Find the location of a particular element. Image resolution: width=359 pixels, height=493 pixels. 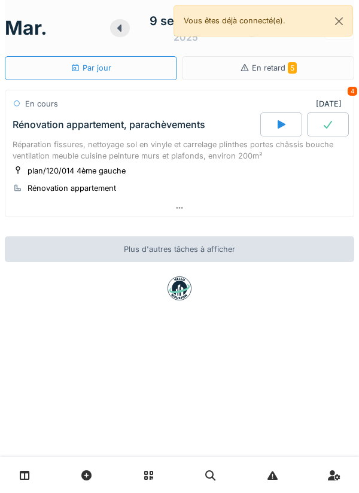

img: badge-BVDL4wpA.svg is located at coordinates (179, 288).